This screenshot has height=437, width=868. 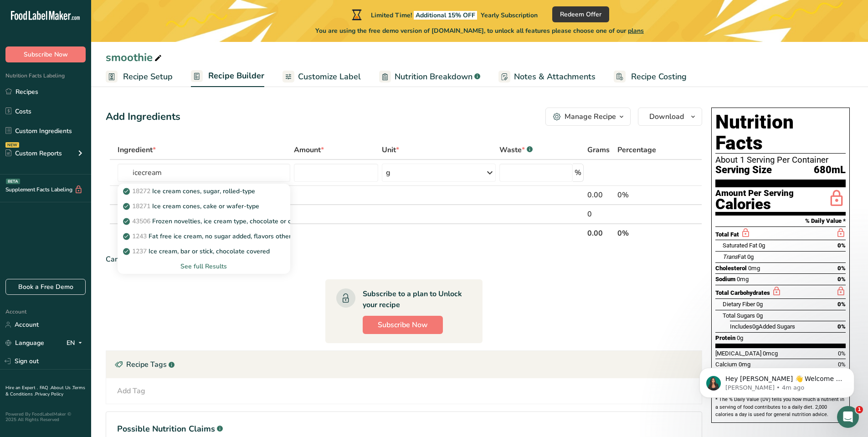 What do you see at coordinates (600, 195) in the screenshot?
I see `div: 0.00` at bounding box center [600, 195].